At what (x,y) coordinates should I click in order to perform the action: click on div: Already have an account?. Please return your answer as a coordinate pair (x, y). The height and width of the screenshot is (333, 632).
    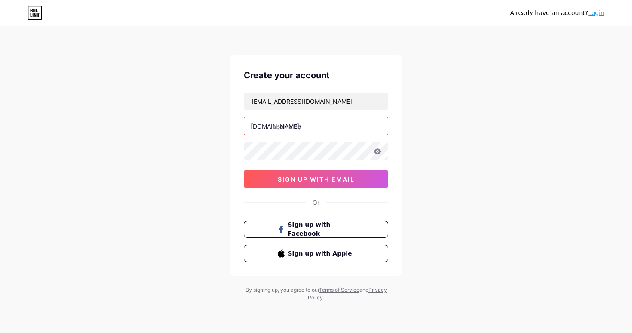
    Looking at the image, I should click on (557, 13).